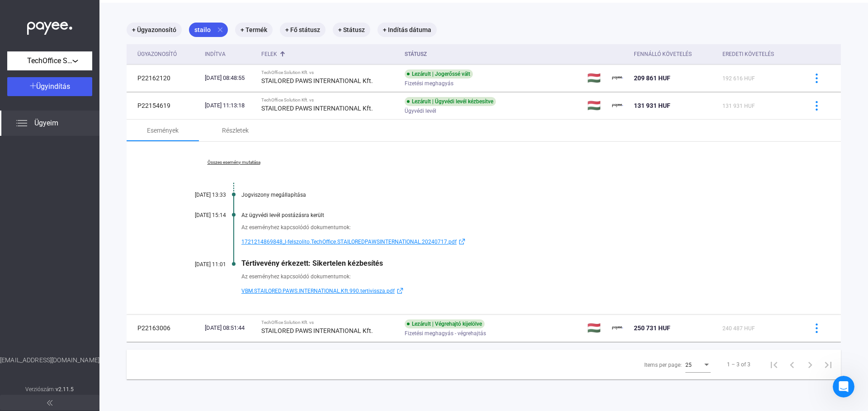 The height and width of the screenshot is (411, 868). What do you see at coordinates (234, 163) in the screenshot?
I see `a: Összes esemény mutatása` at bounding box center [234, 163].